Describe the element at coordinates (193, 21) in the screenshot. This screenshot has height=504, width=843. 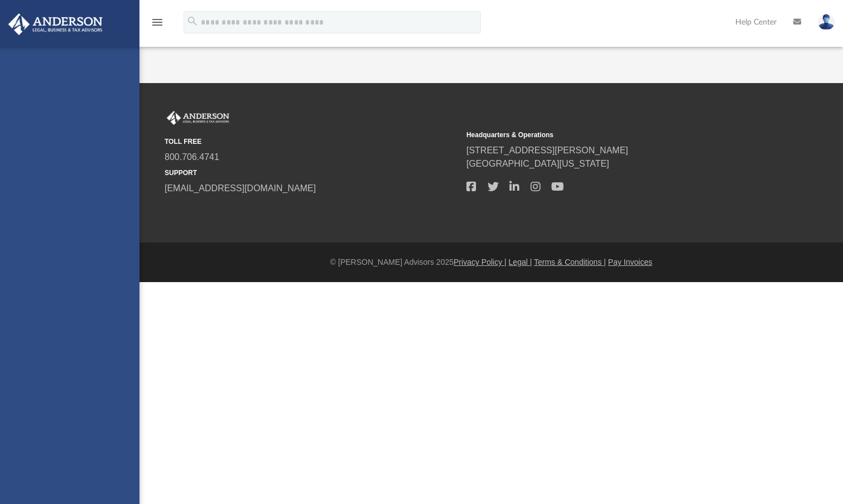
I see `i: search` at that location.